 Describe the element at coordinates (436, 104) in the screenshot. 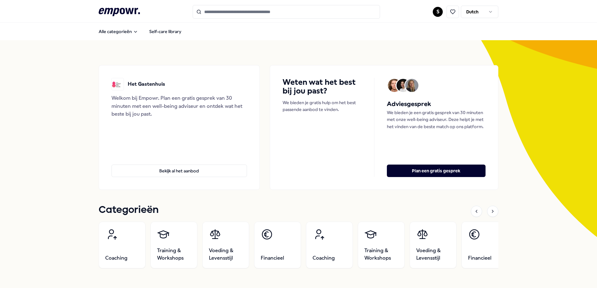

I see `h5: Adviesgesprek` at that location.